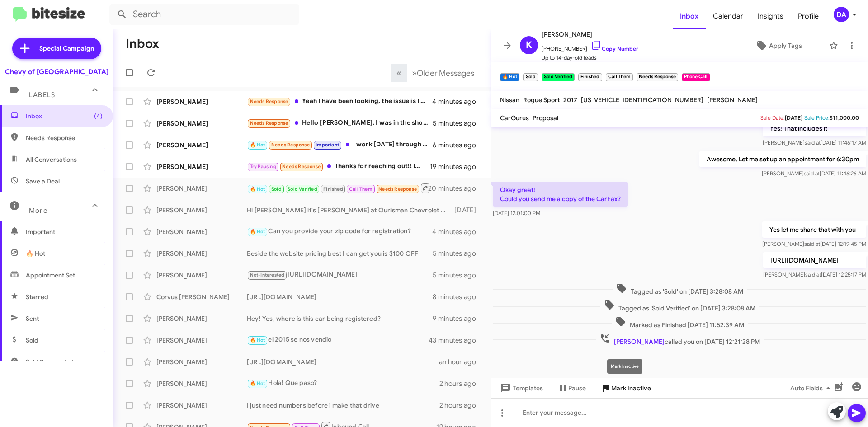 This screenshot has width=868, height=427. I want to click on button: Templates, so click(521, 388).